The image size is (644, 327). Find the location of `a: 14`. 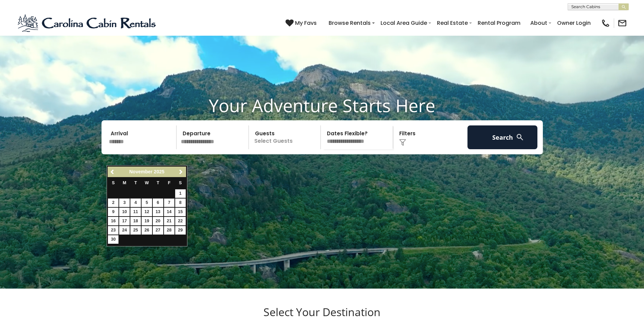

a: 14 is located at coordinates (169, 212).